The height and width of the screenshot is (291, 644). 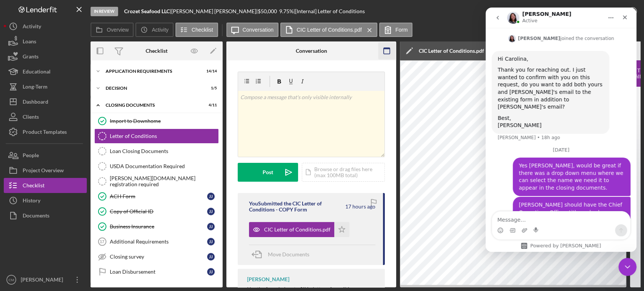 I want to click on button: Documents, so click(x=45, y=215).